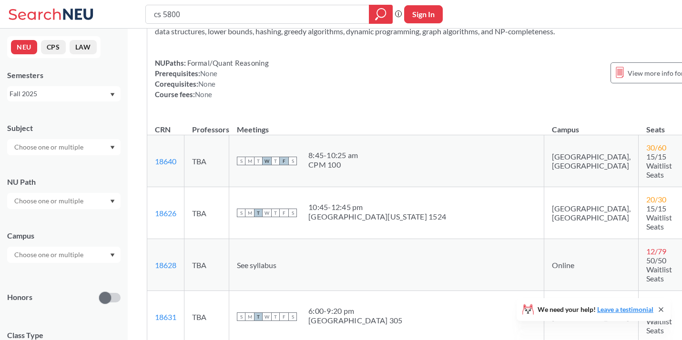 Image resolution: width=682 pixels, height=340 pixels. What do you see at coordinates (657, 199) in the screenshot?
I see `span: 20 / 30` at bounding box center [657, 199].